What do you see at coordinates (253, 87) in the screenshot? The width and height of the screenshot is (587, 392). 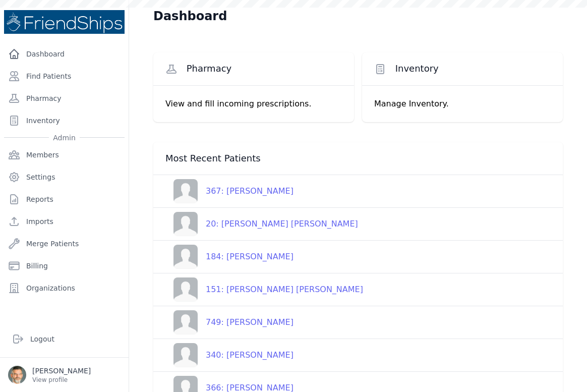 I see `a: Pharmacy View and fill incoming prescriptions.` at bounding box center [253, 87].